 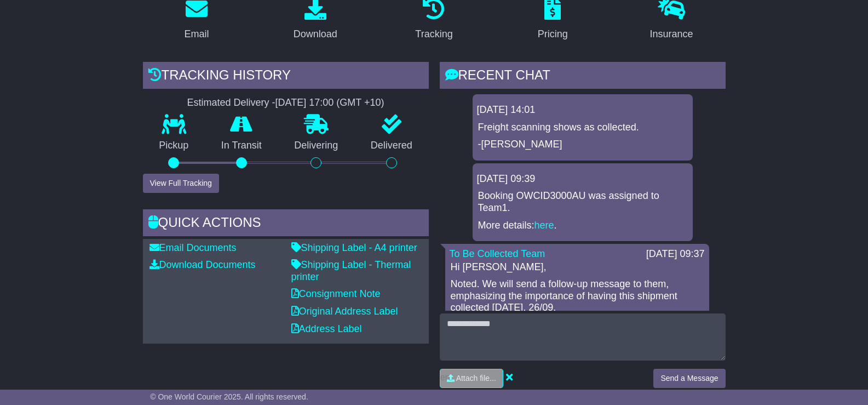 I want to click on button: View Full Tracking, so click(x=181, y=183).